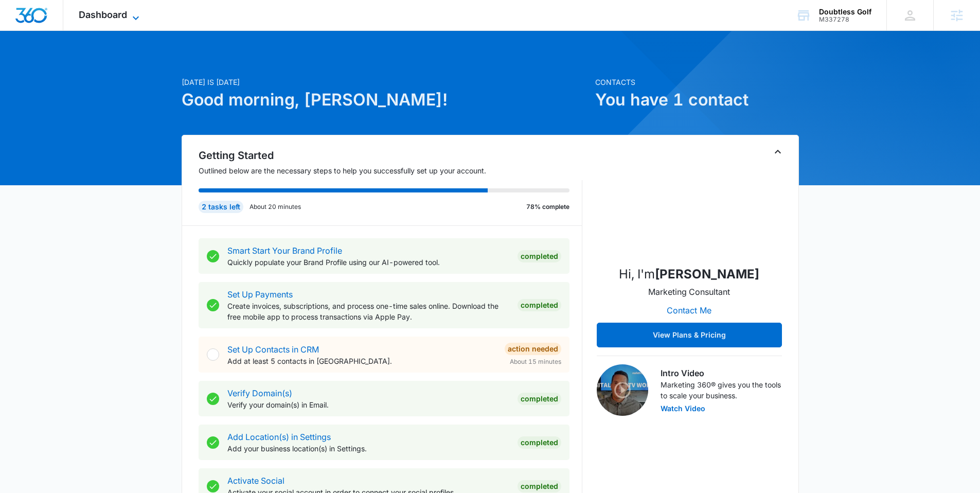  I want to click on div: 2 tasks left, so click(221, 207).